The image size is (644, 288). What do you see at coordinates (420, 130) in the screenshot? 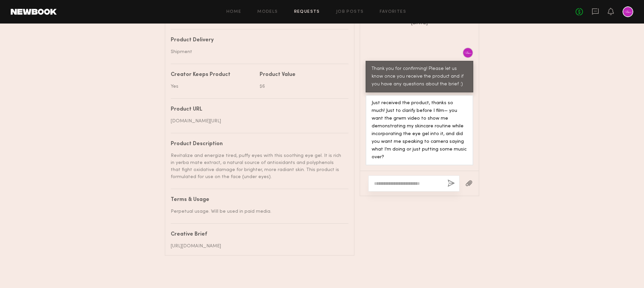
I see `div: Just received the product, thanks so much! Just to clarify before I film— you want the grwm video...` at bounding box center [420, 130].